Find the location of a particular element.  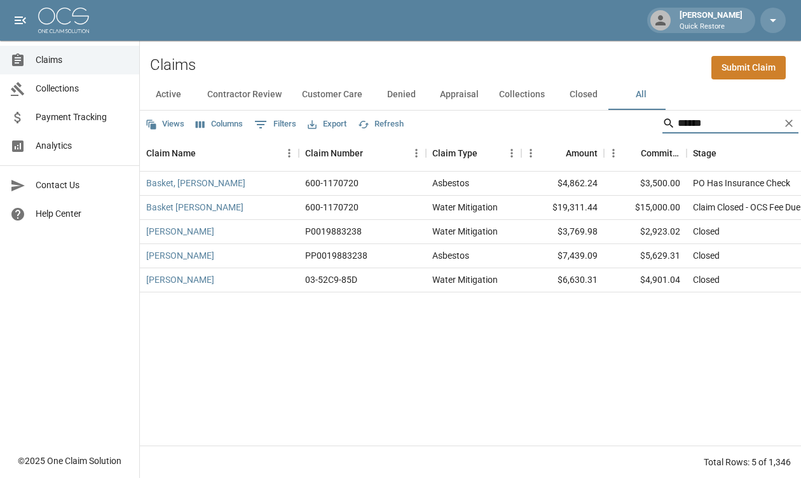

div: dynamic tabs is located at coordinates (470, 95).